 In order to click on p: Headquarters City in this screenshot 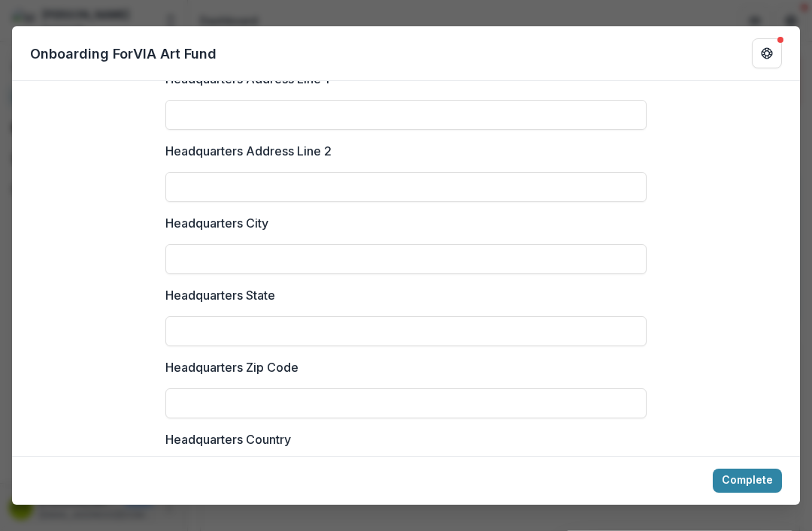, I will do `click(217, 224)`.